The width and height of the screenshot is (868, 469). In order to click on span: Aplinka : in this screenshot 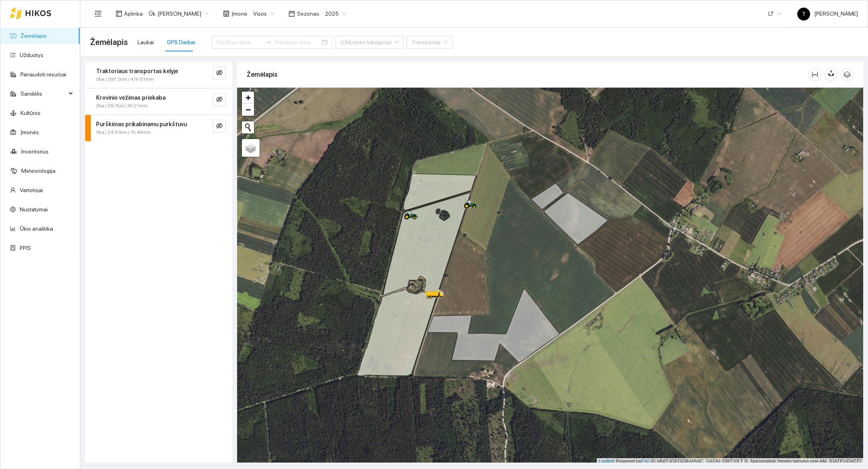, I will do `click(134, 13)`.